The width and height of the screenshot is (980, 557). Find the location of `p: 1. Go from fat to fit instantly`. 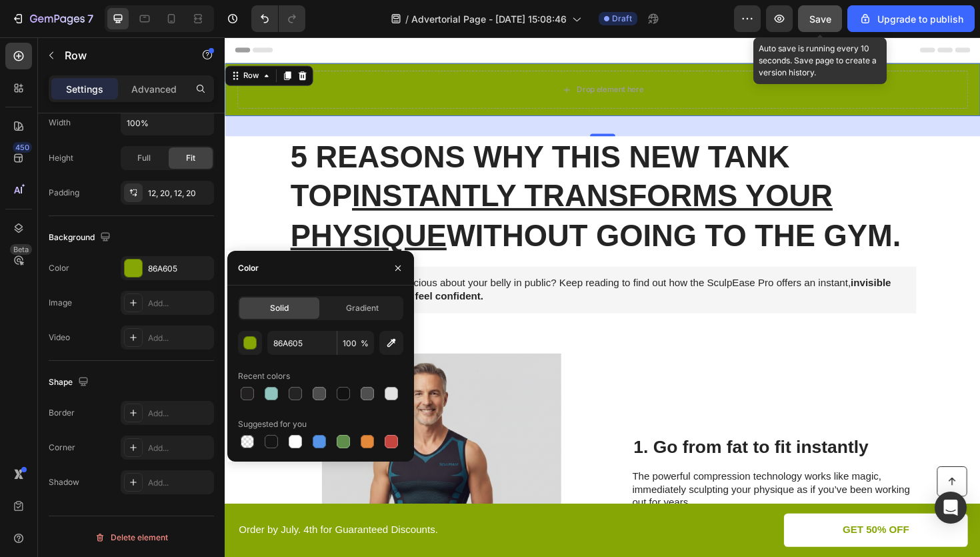

p: 1. Go from fat to fit instantly is located at coordinates (582, 434).